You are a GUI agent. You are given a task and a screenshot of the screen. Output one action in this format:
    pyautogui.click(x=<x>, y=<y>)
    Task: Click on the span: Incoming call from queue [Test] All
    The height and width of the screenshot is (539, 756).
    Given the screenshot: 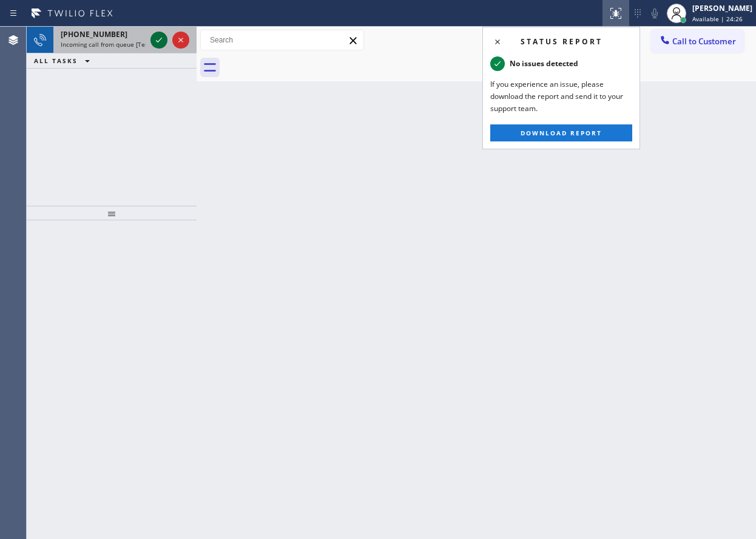 What is the action you would take?
    pyautogui.click(x=111, y=45)
    